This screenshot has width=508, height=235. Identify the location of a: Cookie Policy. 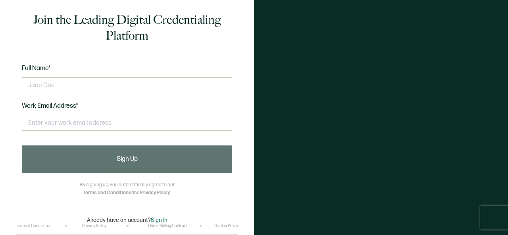
(226, 226).